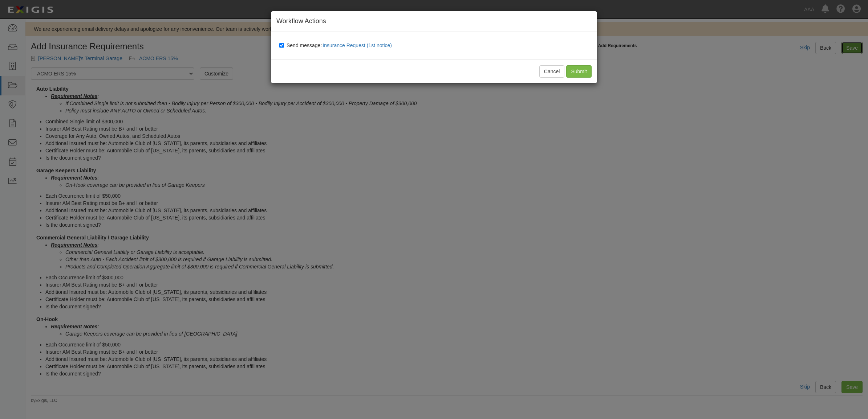  What do you see at coordinates (579, 71) in the screenshot?
I see `input: Submit` at bounding box center [579, 71].